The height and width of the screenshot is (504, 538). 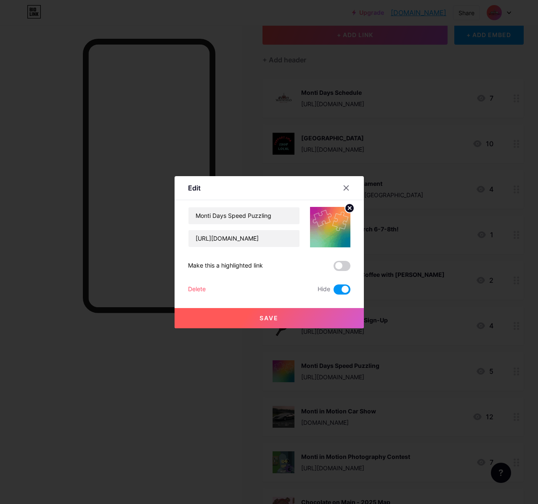 What do you see at coordinates (195, 188) in the screenshot?
I see `div: Edit` at bounding box center [195, 188].